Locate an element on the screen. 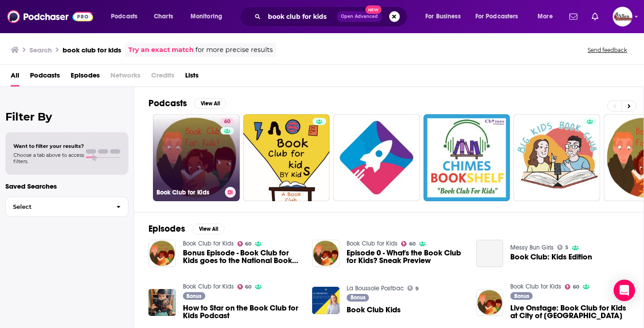 This screenshot has height=328, width=644. span: How to Star on the Book Club for Kids Podcast is located at coordinates (243, 312).